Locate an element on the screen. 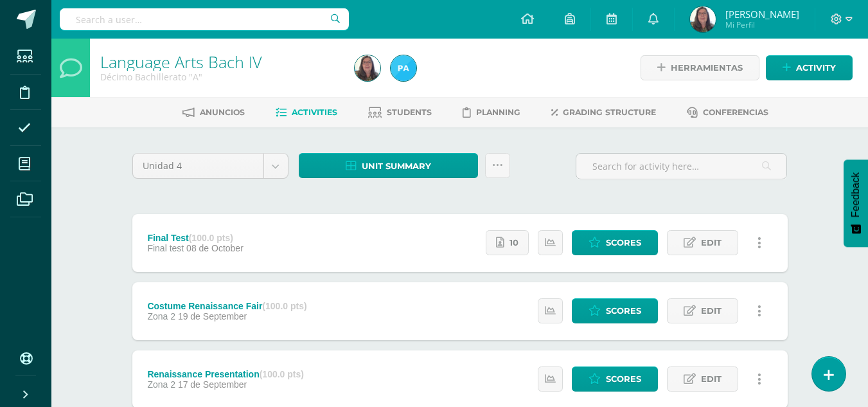 The height and width of the screenshot is (407, 868). span: Herramientas is located at coordinates (706, 67).